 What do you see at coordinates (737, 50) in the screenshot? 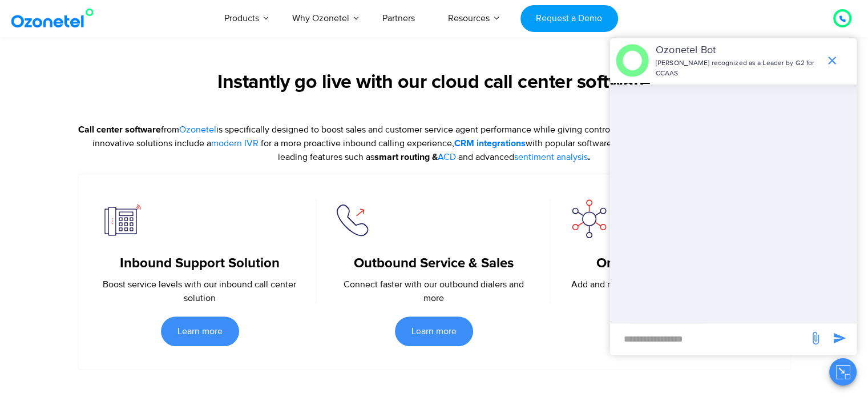
I see `p: Ozonetel Bot` at bounding box center [737, 50].